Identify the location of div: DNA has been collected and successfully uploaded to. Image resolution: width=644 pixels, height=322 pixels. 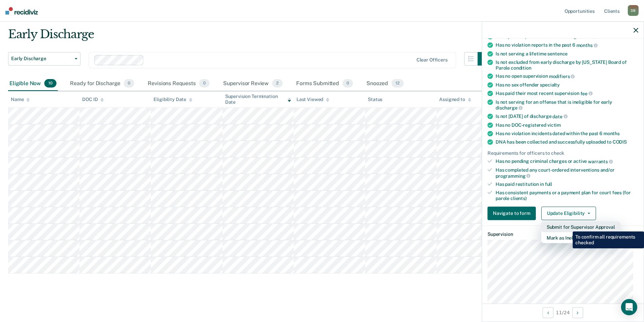
(567, 142).